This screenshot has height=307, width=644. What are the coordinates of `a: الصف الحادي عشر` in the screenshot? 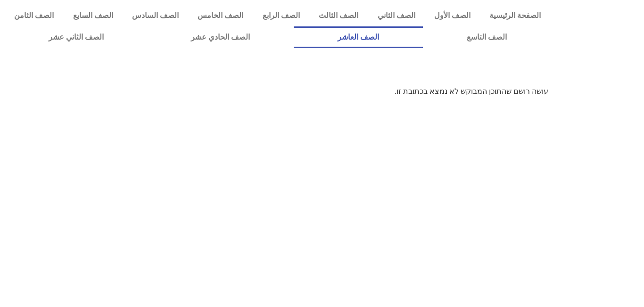 It's located at (221, 37).